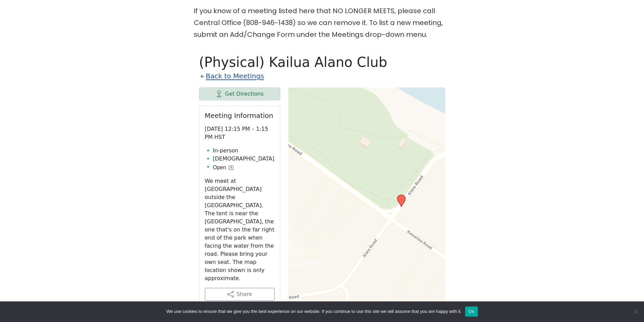 The width and height of the screenshot is (644, 322). What do you see at coordinates (322, 62) in the screenshot?
I see `h1: (Physical) Kailua Alano Club` at bounding box center [322, 62].